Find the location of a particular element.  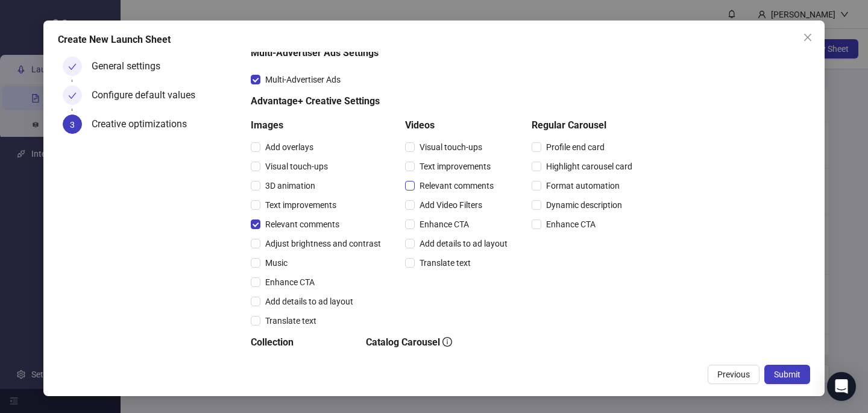

span: info-circle is located at coordinates (447, 342).